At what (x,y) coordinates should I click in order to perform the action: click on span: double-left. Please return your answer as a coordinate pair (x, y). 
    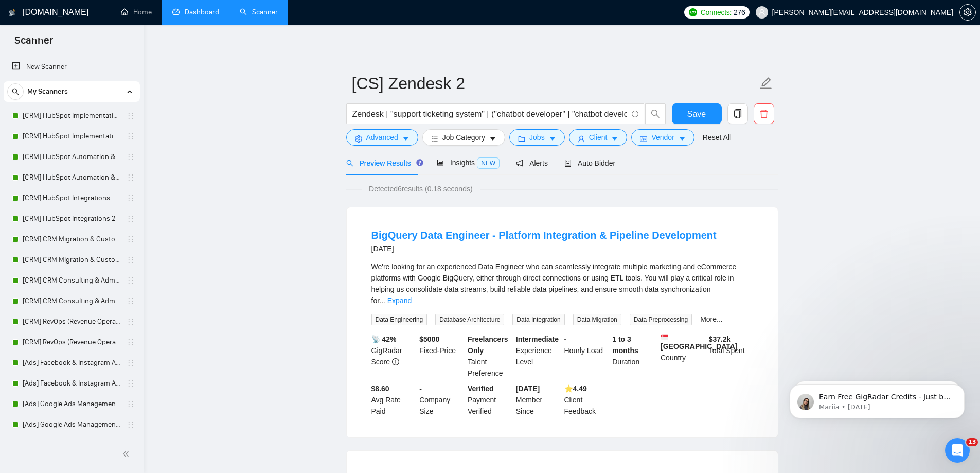
    Looking at the image, I should click on (128, 454).